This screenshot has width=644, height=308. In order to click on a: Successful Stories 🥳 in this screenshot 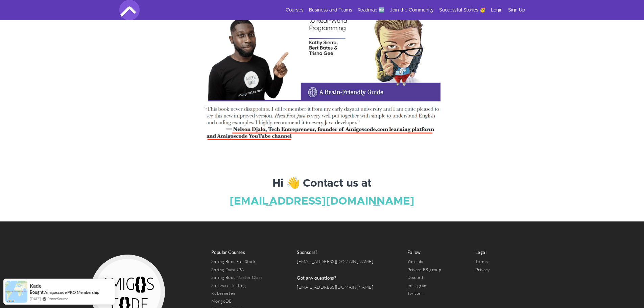, I will do `click(462, 10)`.